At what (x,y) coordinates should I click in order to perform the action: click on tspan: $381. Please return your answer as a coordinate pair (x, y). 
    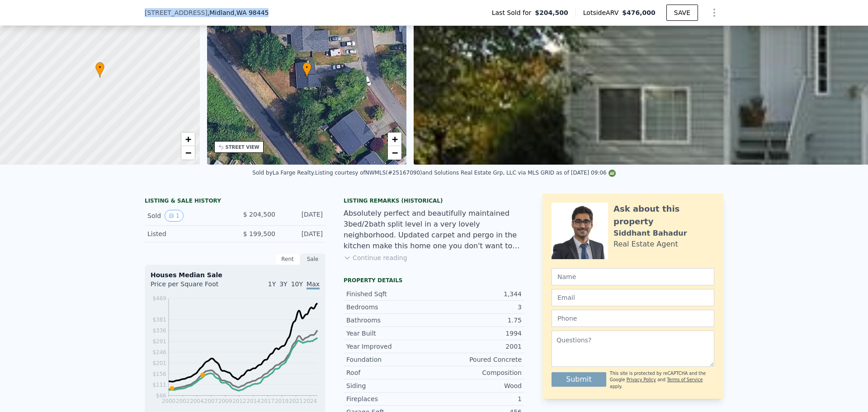
    Looking at the image, I should click on (159, 320).